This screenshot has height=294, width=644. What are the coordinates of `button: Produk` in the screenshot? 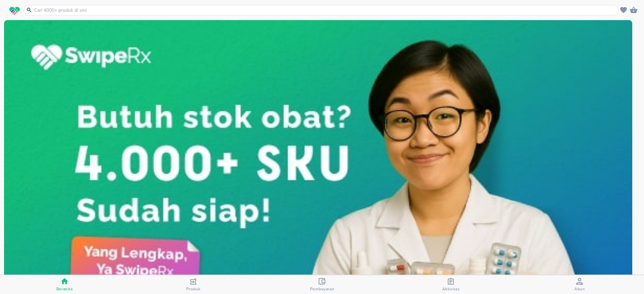 It's located at (193, 285).